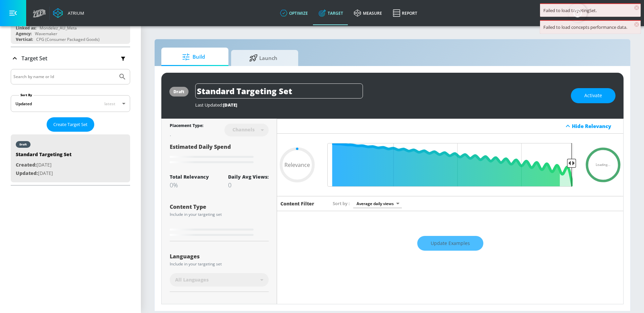 This screenshot has width=644, height=313. Describe the element at coordinates (200, 147) in the screenshot. I see `span: Estimated Daily Spend` at that location.